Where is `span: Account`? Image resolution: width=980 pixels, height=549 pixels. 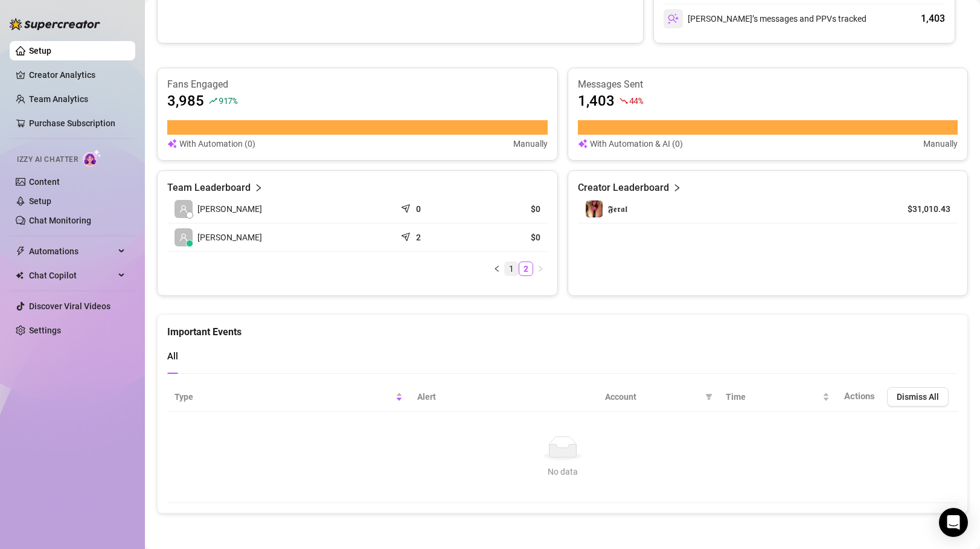 span: Account is located at coordinates (653, 397).